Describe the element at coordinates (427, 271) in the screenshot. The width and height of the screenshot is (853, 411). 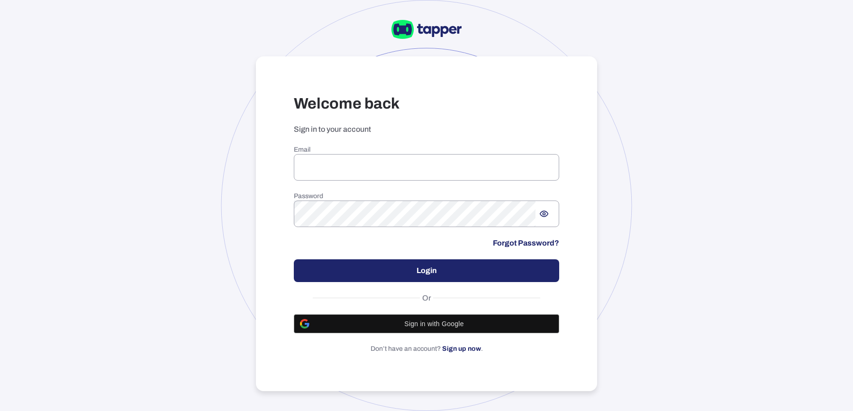
I see `button: Login` at that location.